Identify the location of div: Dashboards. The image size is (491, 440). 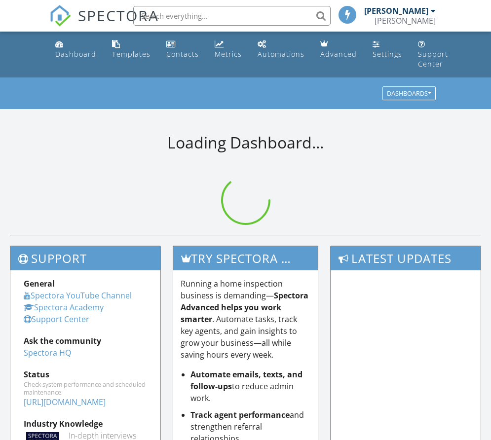
(409, 94).